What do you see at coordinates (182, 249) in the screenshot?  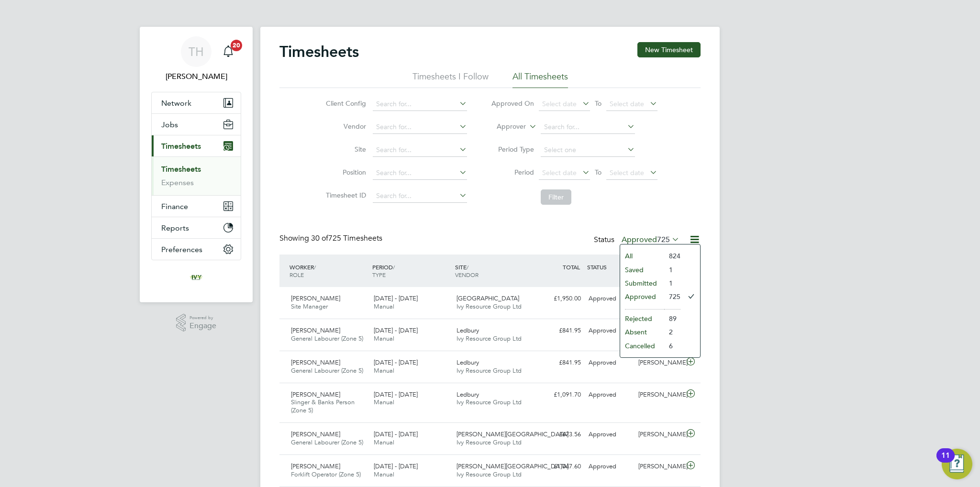 I see `span: Preferences` at bounding box center [182, 249].